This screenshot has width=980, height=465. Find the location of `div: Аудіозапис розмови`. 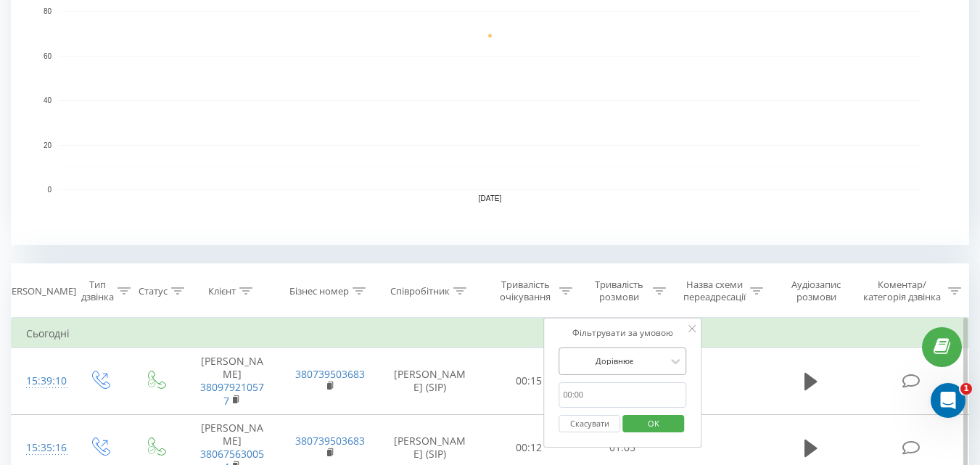

div: Аудіозапис розмови is located at coordinates (816, 291).